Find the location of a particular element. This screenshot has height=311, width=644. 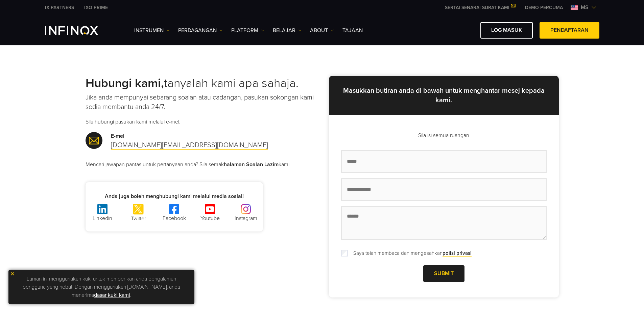

a: halaman Soalan Lazim is located at coordinates (252, 164).